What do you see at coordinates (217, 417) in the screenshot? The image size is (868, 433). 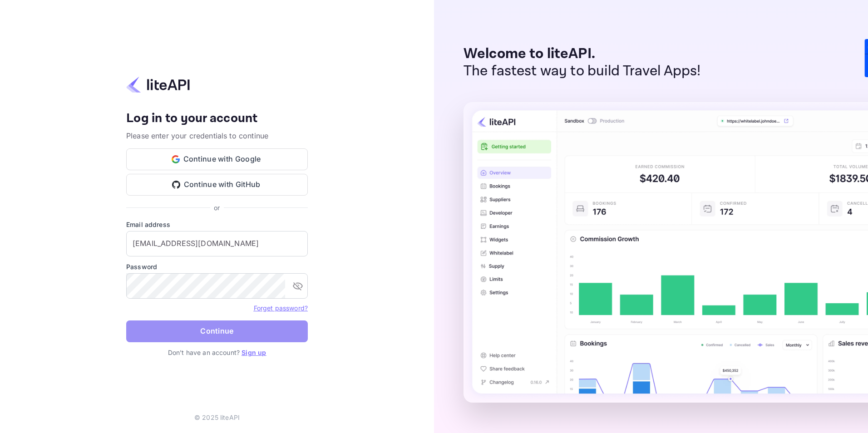 I see `p: © 2025 liteAPI` at bounding box center [217, 417].